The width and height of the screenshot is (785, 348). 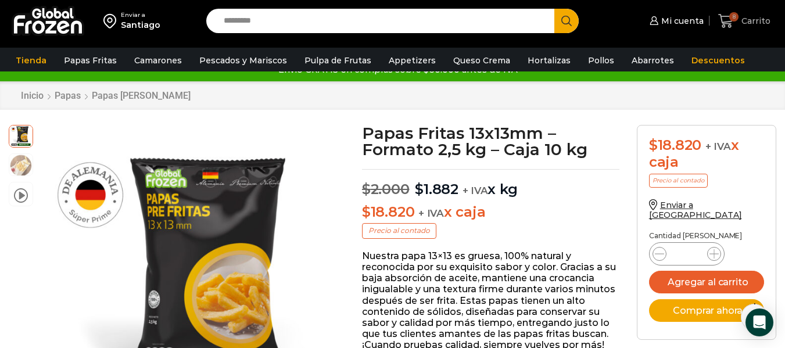 What do you see at coordinates (106, 95) in the screenshot?
I see `nav: Breadcrumb` at bounding box center [106, 95].